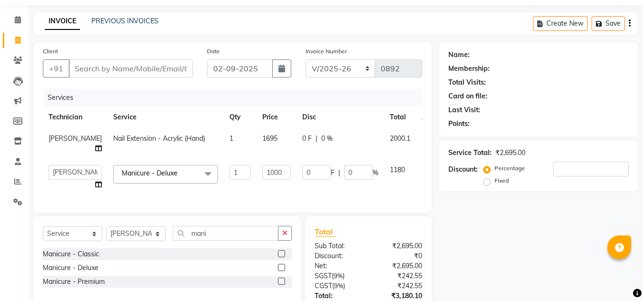  I want to click on th: Price, so click(277, 117).